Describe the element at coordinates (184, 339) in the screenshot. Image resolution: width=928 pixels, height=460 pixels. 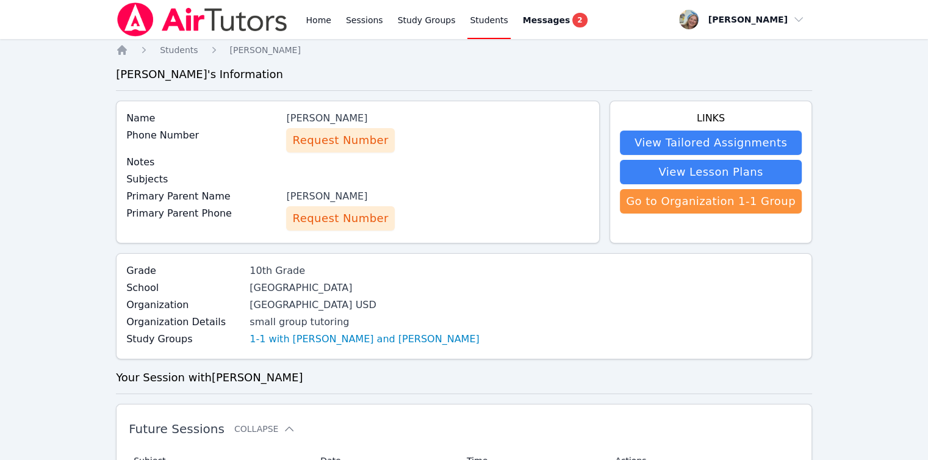
I see `label: Study Groups` at that location.